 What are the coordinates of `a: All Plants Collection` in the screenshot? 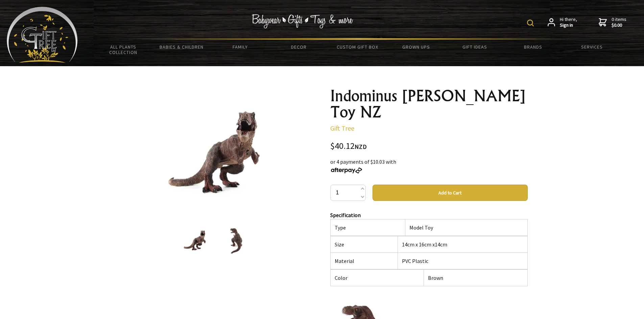 It's located at (123, 49).